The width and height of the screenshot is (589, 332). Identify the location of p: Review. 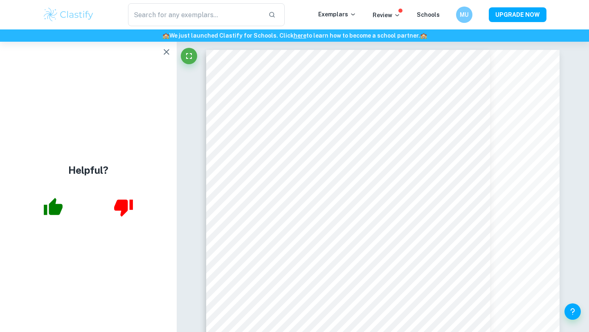
(387, 15).